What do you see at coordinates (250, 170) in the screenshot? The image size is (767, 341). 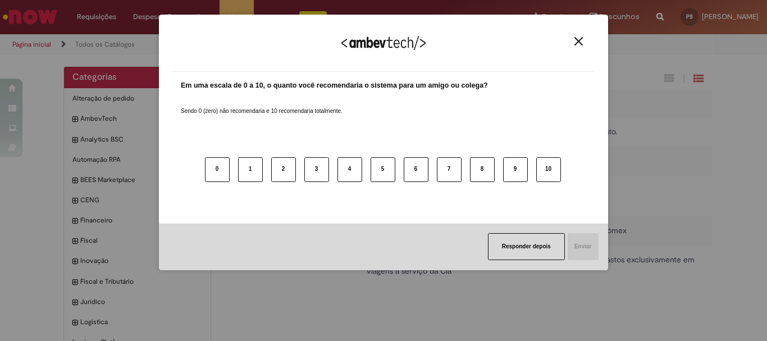 I see `button: 1` at bounding box center [250, 170].